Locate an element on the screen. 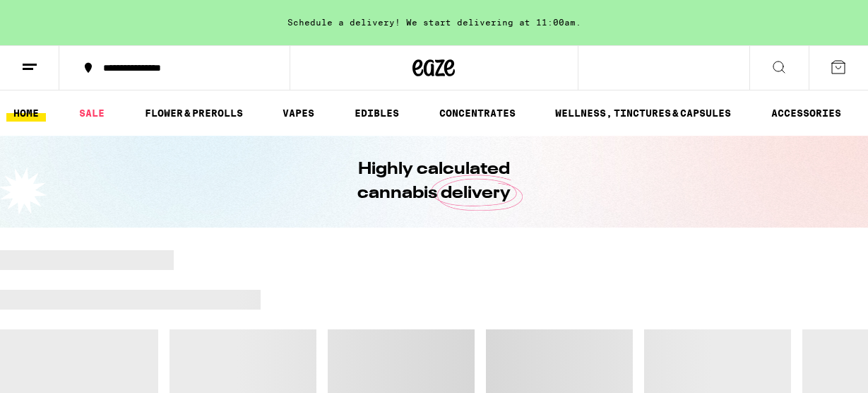 The image size is (868, 393). a: WELLNESS, TINCTURES & CAPSULES is located at coordinates (643, 114).